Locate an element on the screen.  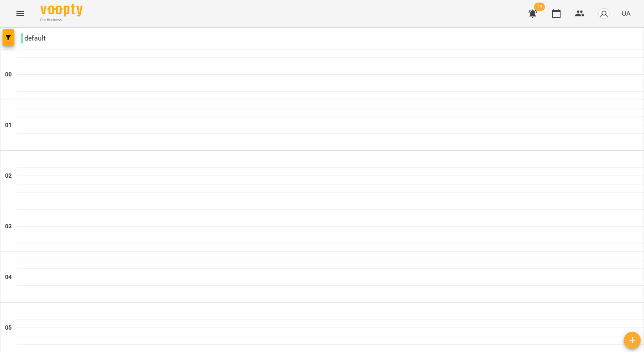
h6: 02 is located at coordinates (8, 176).